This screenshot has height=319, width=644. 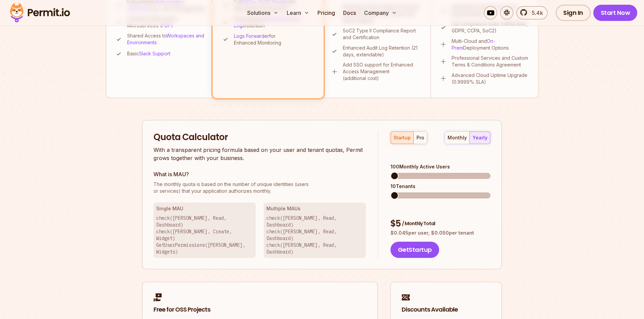 I want to click on h3: Multiple MAUs, so click(x=315, y=209).